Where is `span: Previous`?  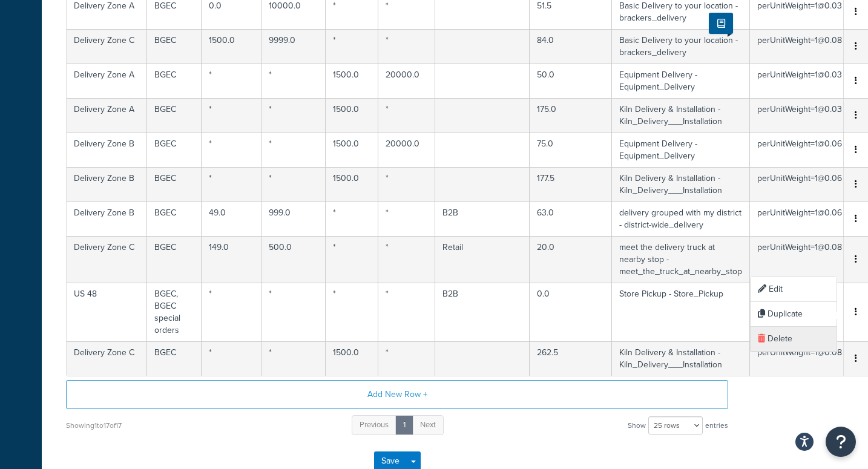
span: Previous is located at coordinates (374, 424).